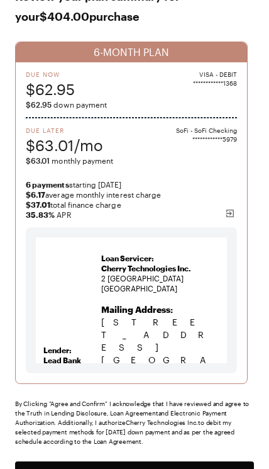 The height and width of the screenshot is (469, 269). What do you see at coordinates (131, 104) in the screenshot?
I see `span: down payment` at bounding box center [131, 104].